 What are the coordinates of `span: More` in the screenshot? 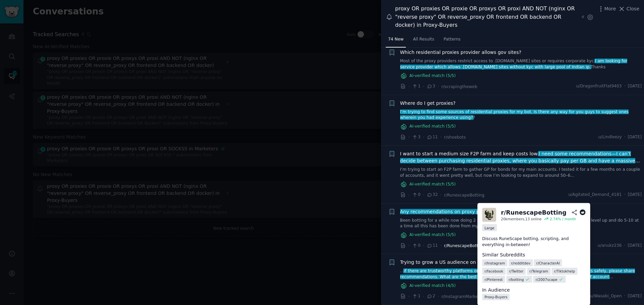 It's located at (610, 8).